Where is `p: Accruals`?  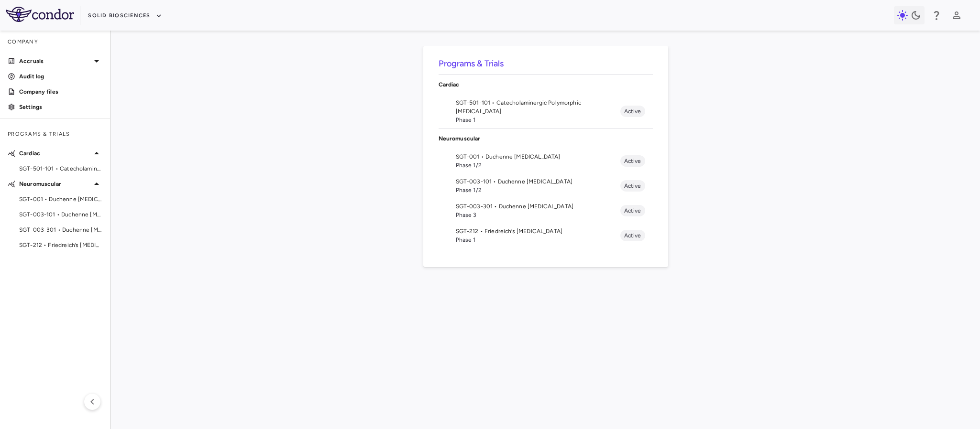
p: Accruals is located at coordinates (55, 61).